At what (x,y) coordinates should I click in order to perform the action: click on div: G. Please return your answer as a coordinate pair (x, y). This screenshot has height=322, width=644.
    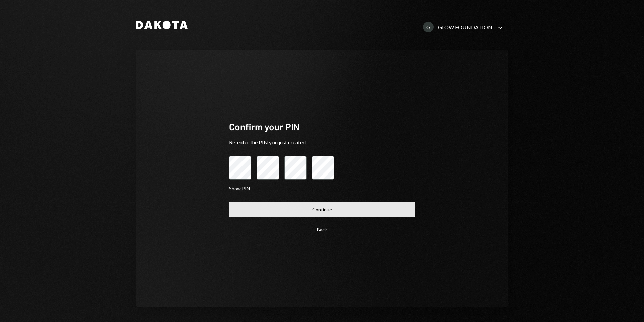
    Looking at the image, I should click on (429, 27).